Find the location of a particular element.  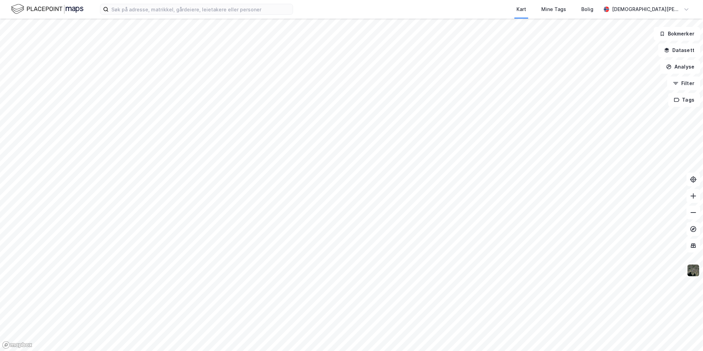

button: Filter is located at coordinates (684, 83).